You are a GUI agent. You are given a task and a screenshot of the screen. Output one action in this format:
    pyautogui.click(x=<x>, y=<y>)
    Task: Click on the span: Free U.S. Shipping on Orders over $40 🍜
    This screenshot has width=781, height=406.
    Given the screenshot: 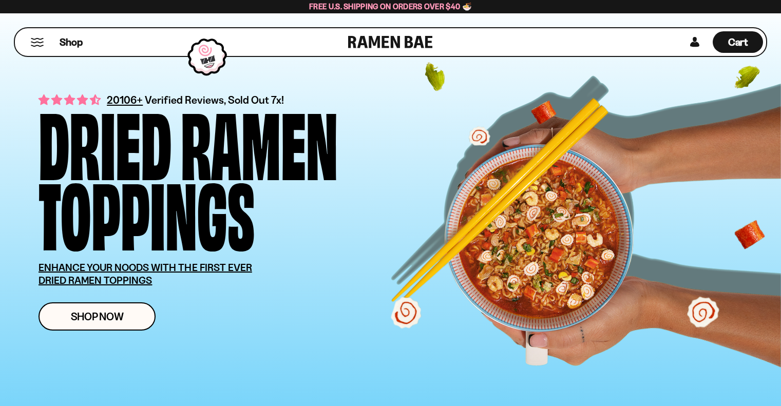 What is the action you would take?
    pyautogui.click(x=390, y=6)
    